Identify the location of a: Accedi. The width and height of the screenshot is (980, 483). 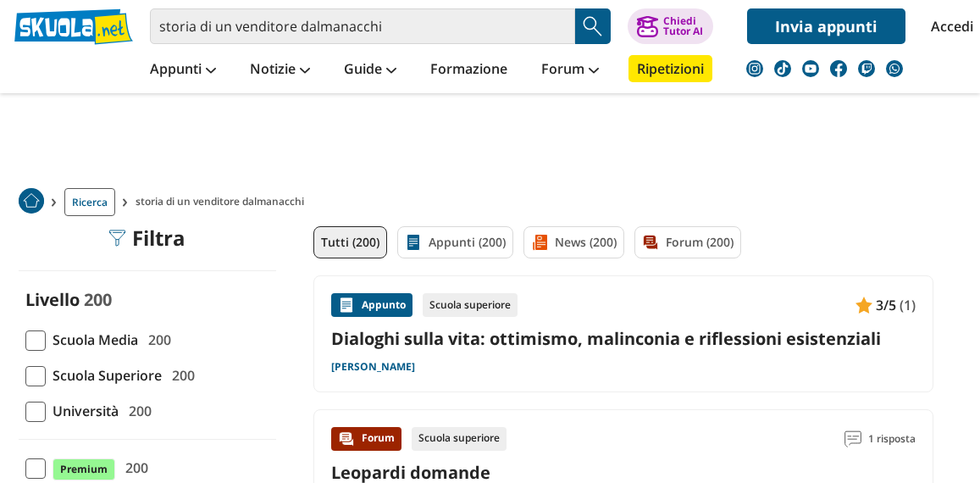
(949, 26).